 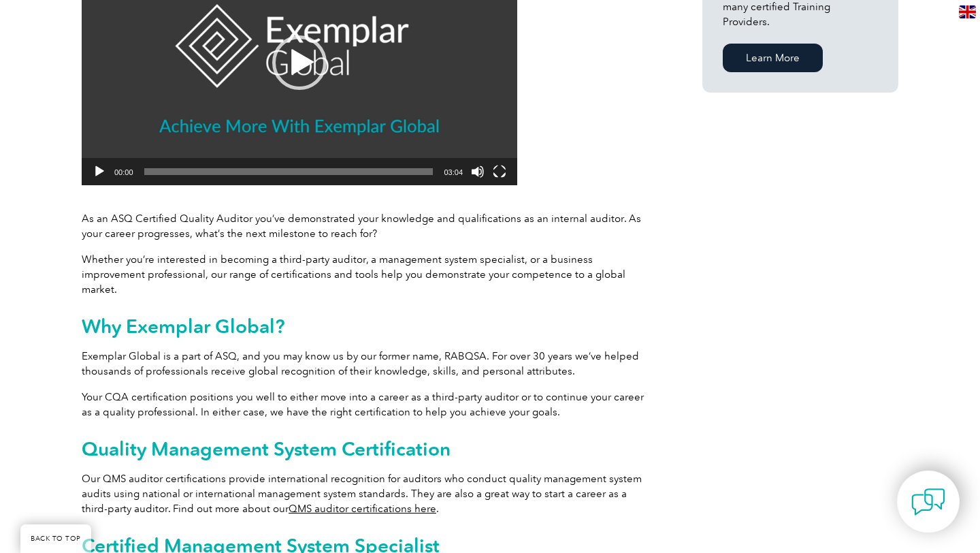 What do you see at coordinates (967, 12) in the screenshot?
I see `img: en` at bounding box center [967, 12].